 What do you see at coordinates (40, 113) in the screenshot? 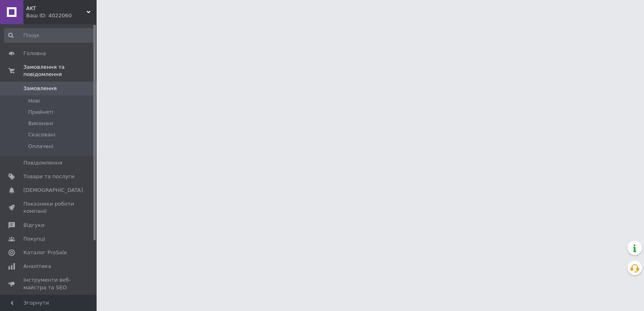
I see `span: Прийняті` at bounding box center [40, 113].